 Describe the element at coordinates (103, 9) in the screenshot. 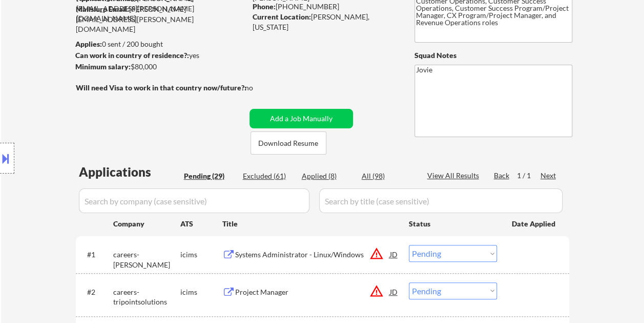

I see `strong: Mailslurp Email:` at that location.